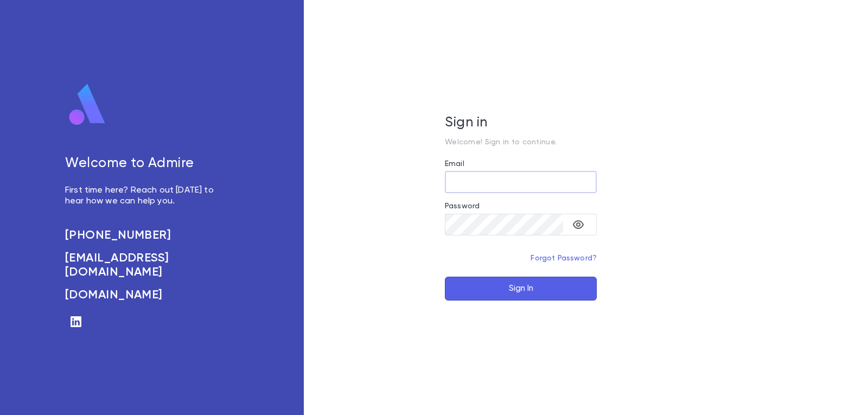 The image size is (868, 415). I want to click on p: Welcome! Sign in to continue., so click(521, 142).